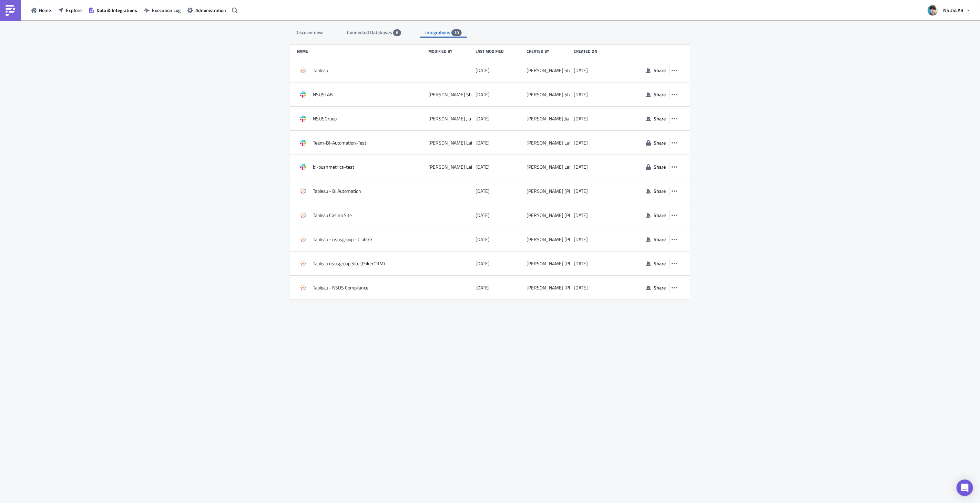  Describe the element at coordinates (949, 11) in the screenshot. I see `button: NSUSLAB` at that location.